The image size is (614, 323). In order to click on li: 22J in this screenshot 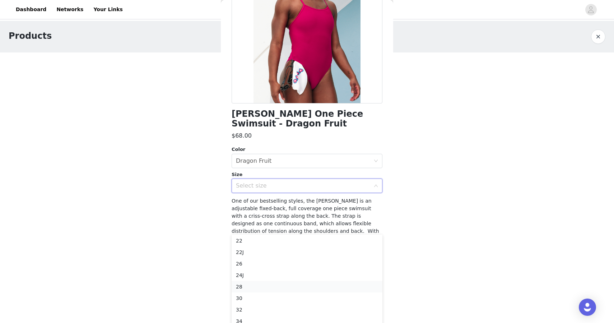, I will do `click(307, 252)`.